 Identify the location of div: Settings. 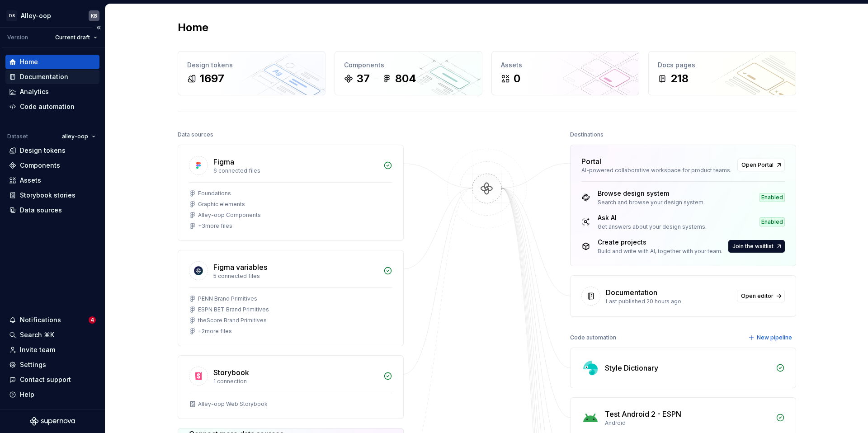
(33, 365).